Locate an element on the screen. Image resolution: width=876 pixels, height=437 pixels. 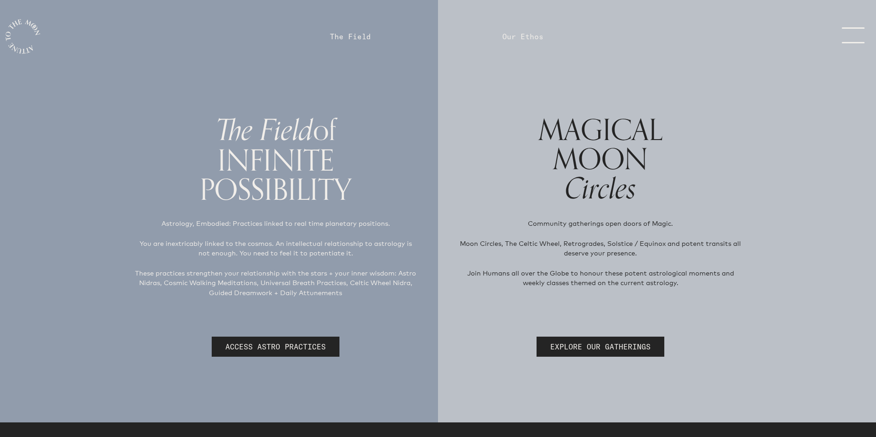
h1: of INFINITE POSSIBILITY is located at coordinates (276, 159).